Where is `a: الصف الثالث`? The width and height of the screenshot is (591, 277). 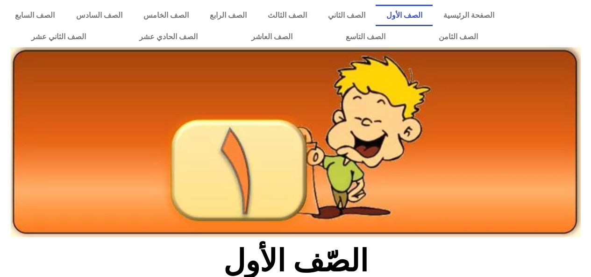
a: الصف الثالث is located at coordinates (287, 15).